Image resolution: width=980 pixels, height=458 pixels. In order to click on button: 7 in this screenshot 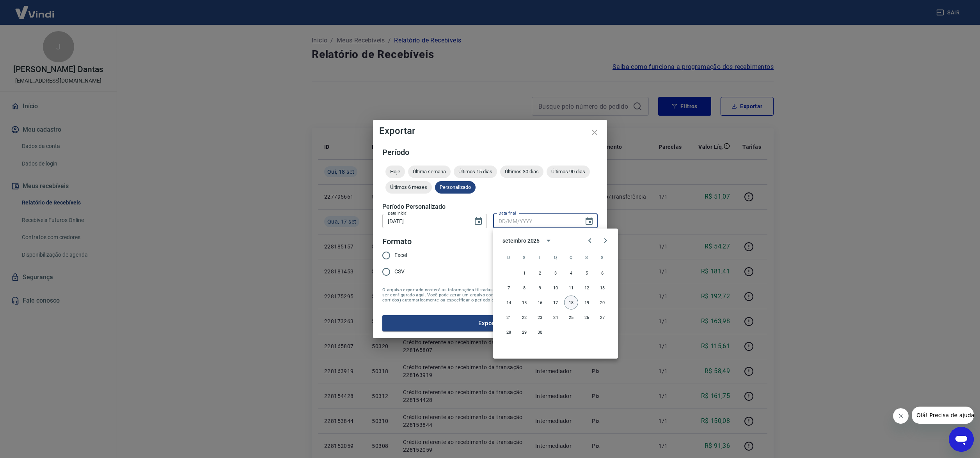, I will do `click(509, 288)`.